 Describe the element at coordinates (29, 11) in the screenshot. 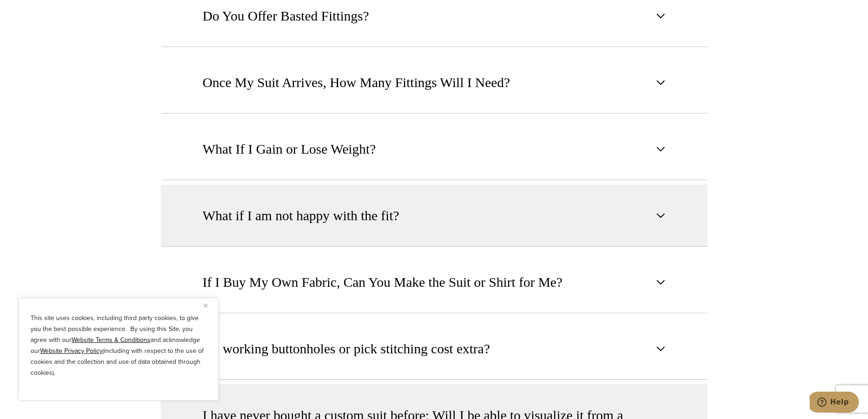

I see `span: Help` at that location.